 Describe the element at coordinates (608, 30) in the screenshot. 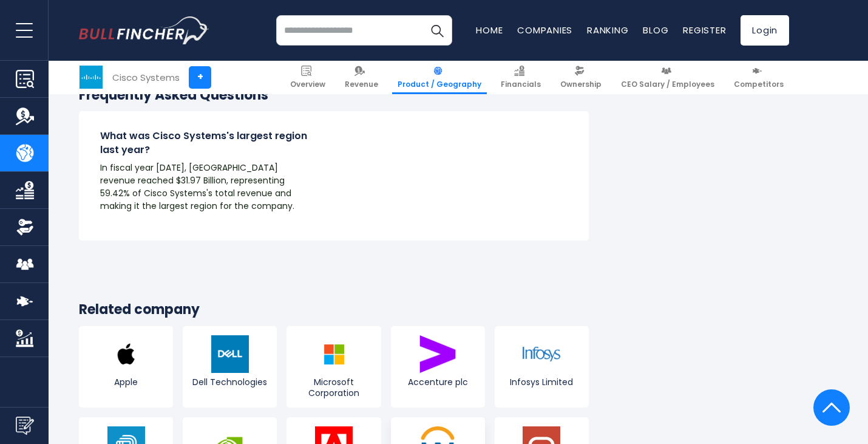

I see `a: Ranking` at that location.